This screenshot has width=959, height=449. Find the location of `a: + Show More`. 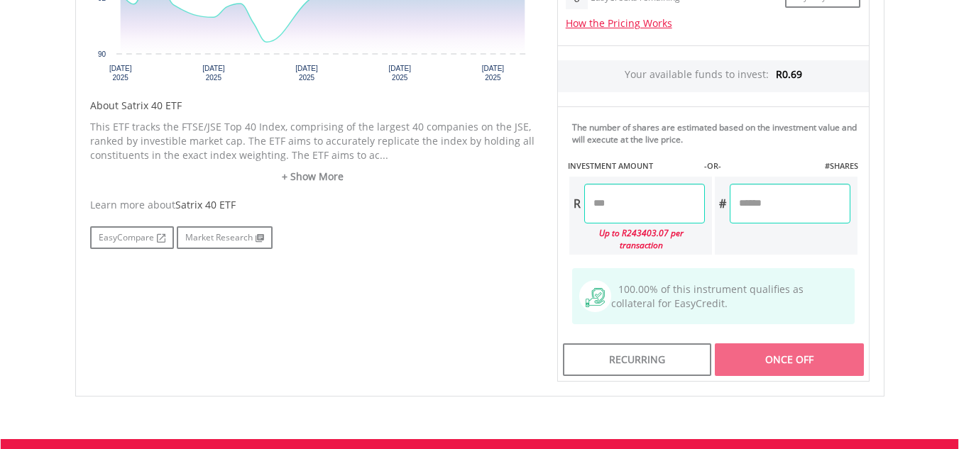

a: + Show More is located at coordinates (313, 177).